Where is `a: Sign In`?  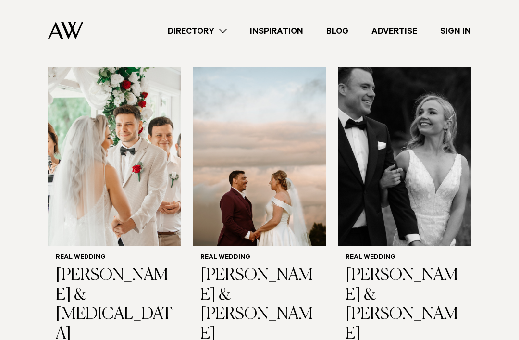 a: Sign In is located at coordinates (455, 31).